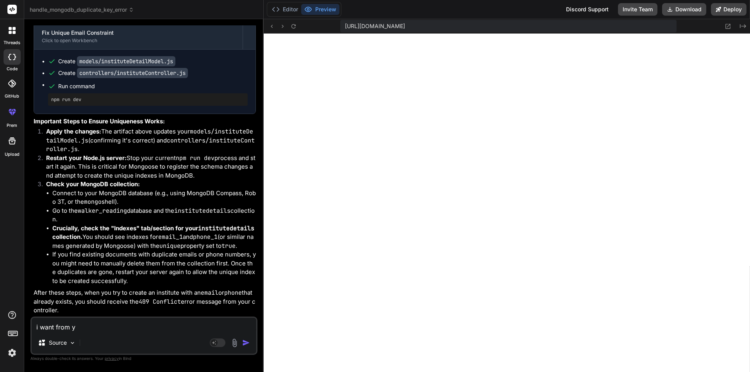 Image resolution: width=750 pixels, height=372 pixels. What do you see at coordinates (99, 121) in the screenshot?
I see `strong: Important Steps to Ensure Uniqueness Works:` at bounding box center [99, 121].